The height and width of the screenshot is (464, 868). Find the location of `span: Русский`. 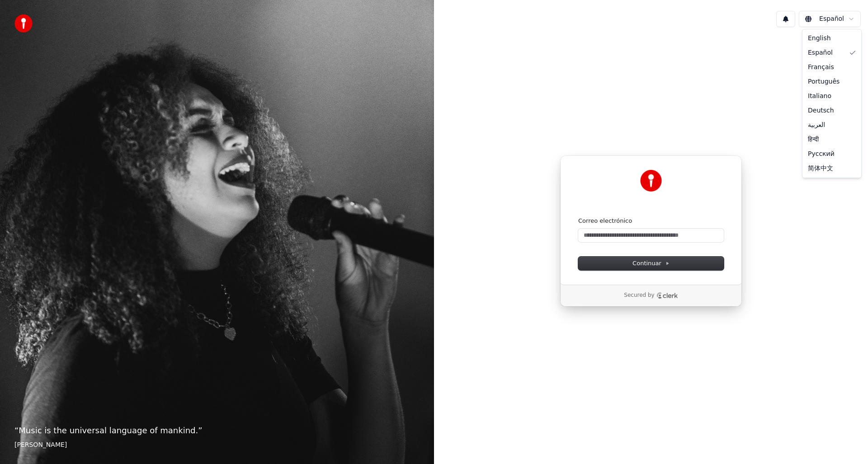

span: Русский is located at coordinates (821, 154).